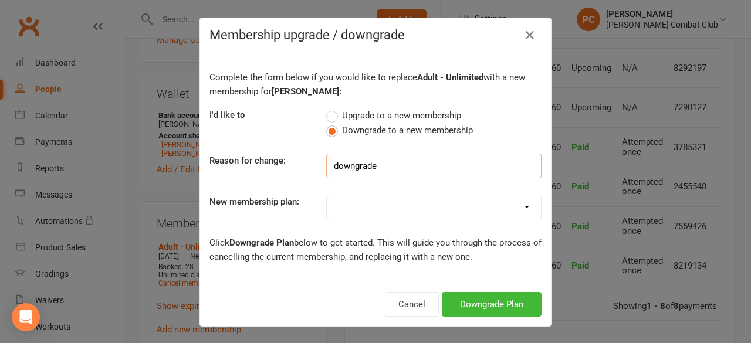 This screenshot has height=343, width=751. I want to click on span: Downgrade to a new membership, so click(407, 129).